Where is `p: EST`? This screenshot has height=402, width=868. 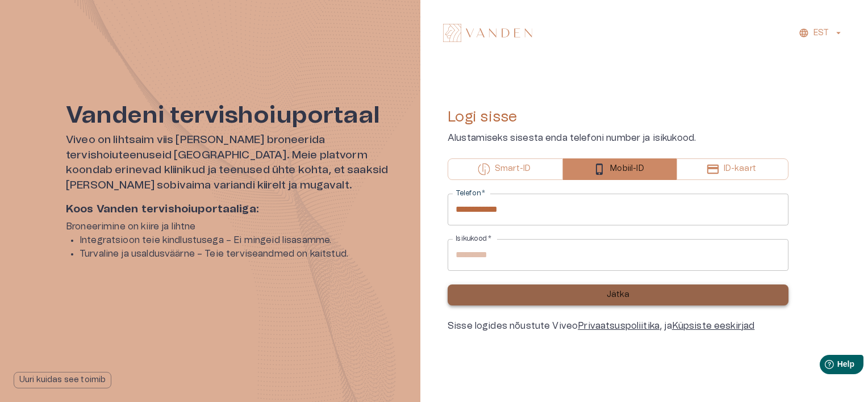
p: EST is located at coordinates (821, 33).